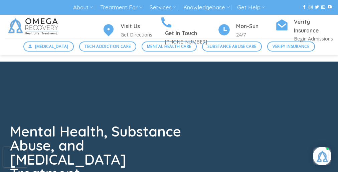  Describe the element at coordinates (191, 33) in the screenshot. I see `h4: Get In Touch` at that location.